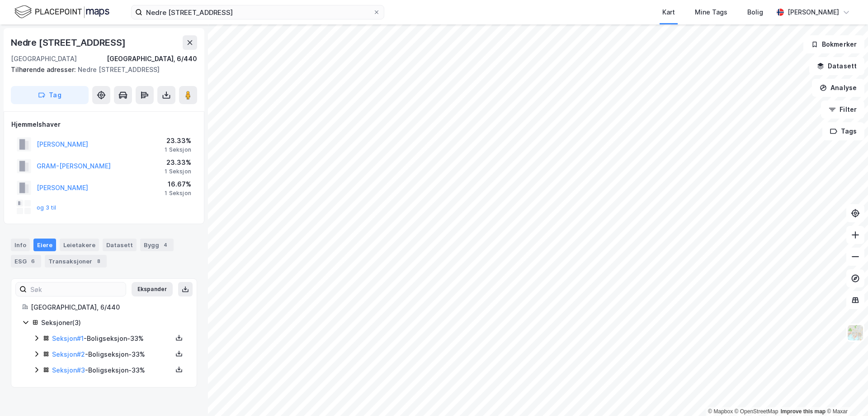  What do you see at coordinates (166, 245) in the screenshot?
I see `div: 4` at bounding box center [166, 245].